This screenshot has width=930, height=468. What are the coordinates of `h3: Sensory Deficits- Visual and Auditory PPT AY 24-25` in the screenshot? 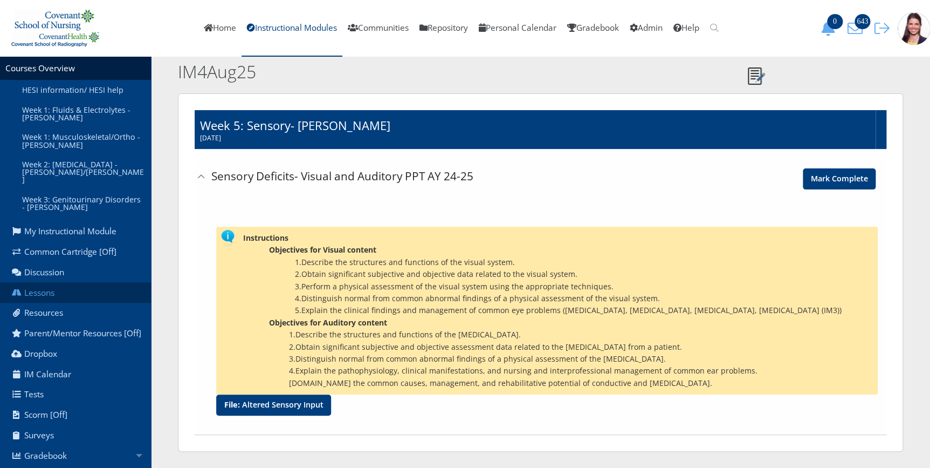 It's located at (413, 176).